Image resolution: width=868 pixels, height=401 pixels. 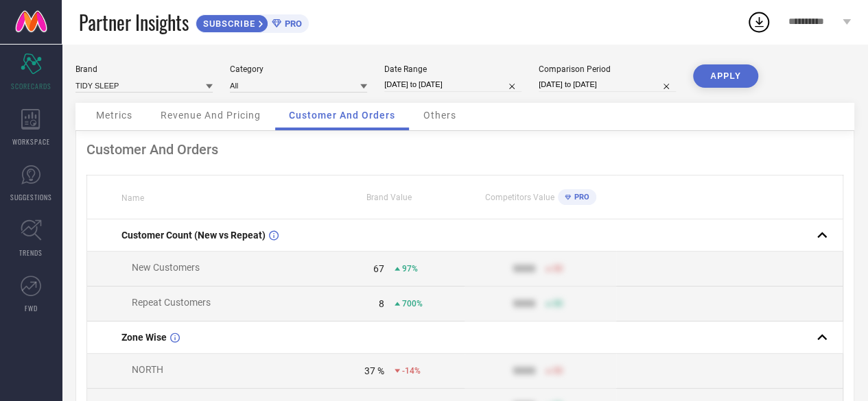 What do you see at coordinates (519, 197) in the screenshot?
I see `span: Competitors Value` at bounding box center [519, 197].